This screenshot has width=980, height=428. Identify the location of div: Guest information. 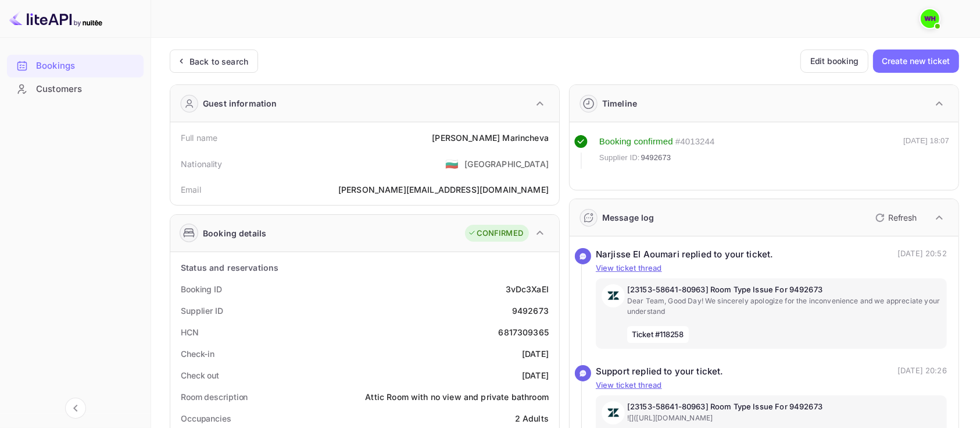
(240, 103).